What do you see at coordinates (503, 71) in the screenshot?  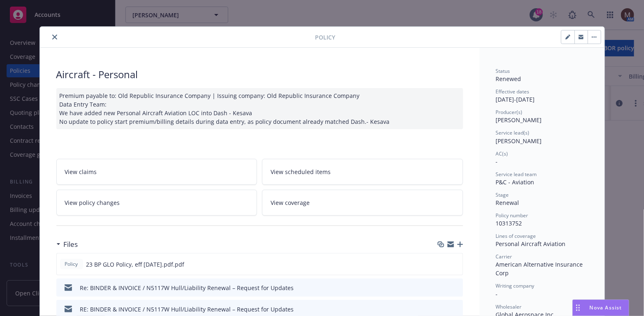 I see `span: Status` at bounding box center [503, 71].